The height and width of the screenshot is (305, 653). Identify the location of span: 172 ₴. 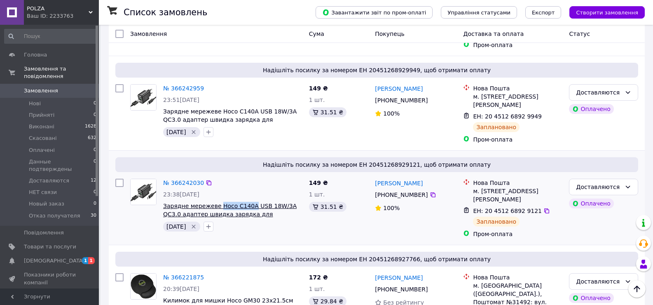
(319, 277).